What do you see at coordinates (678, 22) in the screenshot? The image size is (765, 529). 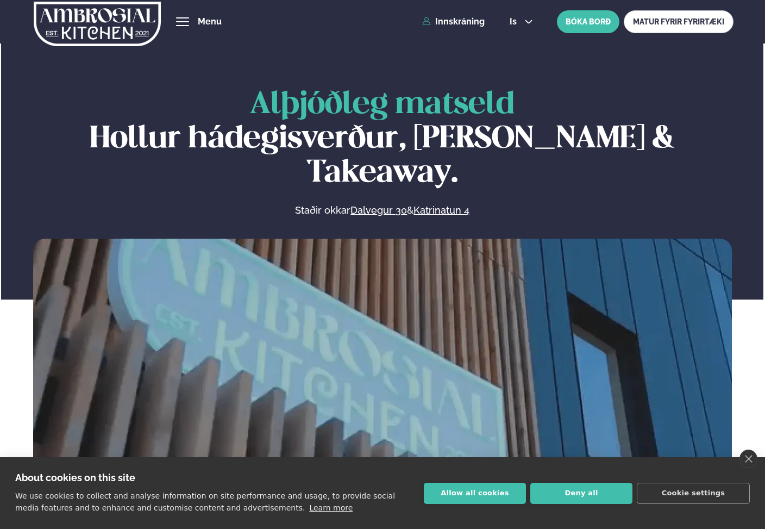 I see `a: MATUR FYRIR FYRIRTÆKI` at bounding box center [678, 22].